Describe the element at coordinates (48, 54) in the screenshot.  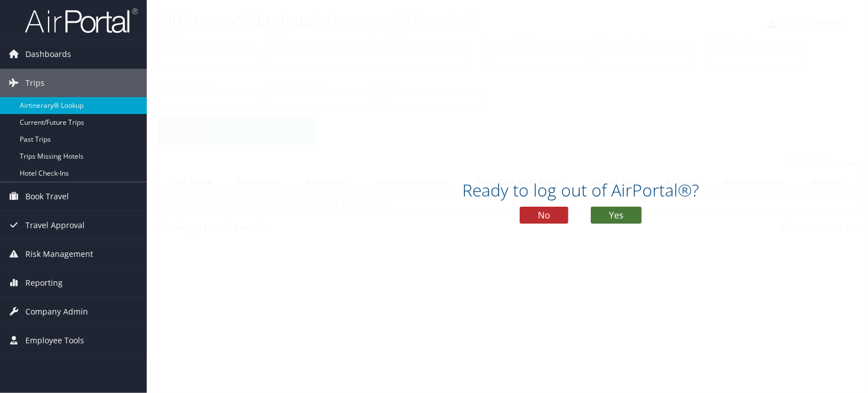
I see `span: Dashboards` at that location.